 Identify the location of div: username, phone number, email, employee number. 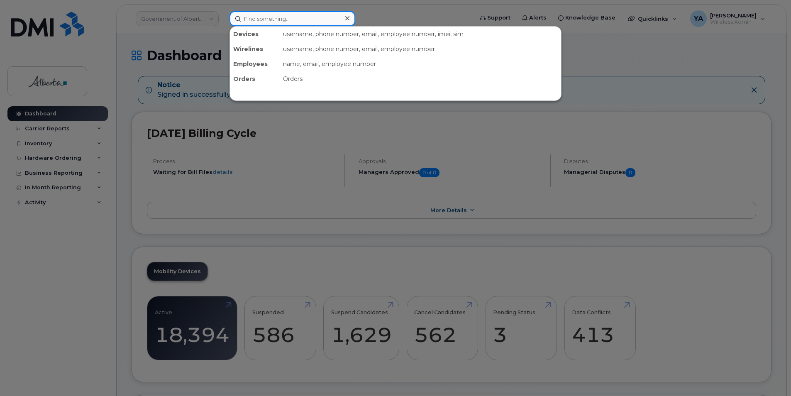
(420, 49).